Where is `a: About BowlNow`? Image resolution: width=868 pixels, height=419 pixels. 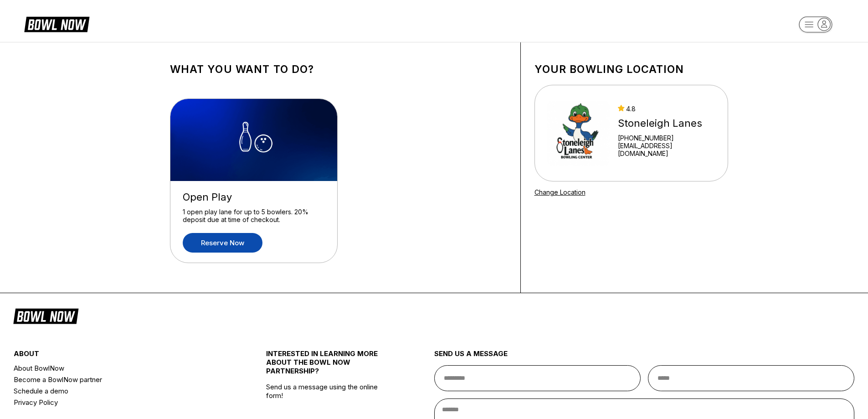 a: About BowlNow is located at coordinates (119, 368).